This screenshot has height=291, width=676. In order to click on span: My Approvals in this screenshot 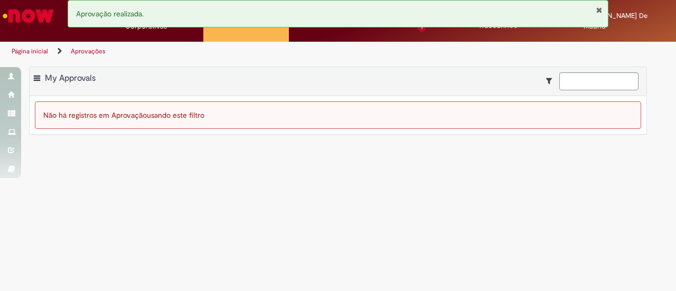, I will do `click(70, 78)`.